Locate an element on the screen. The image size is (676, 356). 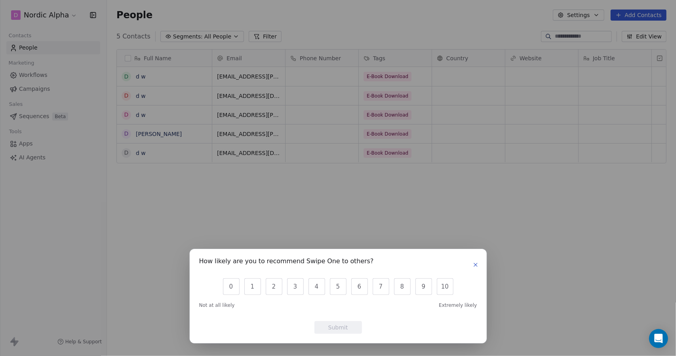
span: Extremely likely is located at coordinates (458, 305).